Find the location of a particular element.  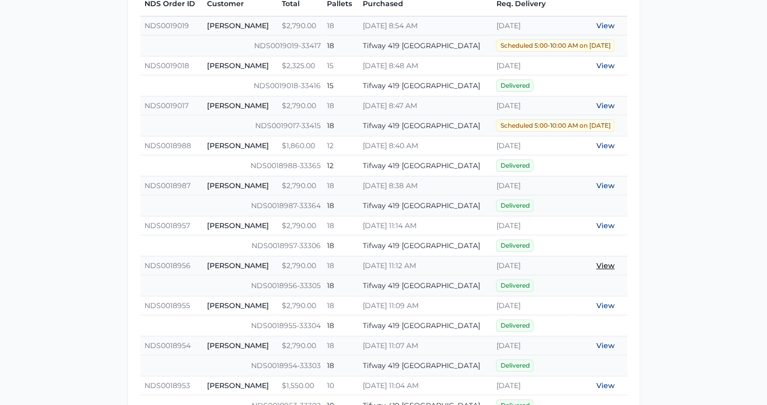

a: NDS0019018 is located at coordinates (166, 66).